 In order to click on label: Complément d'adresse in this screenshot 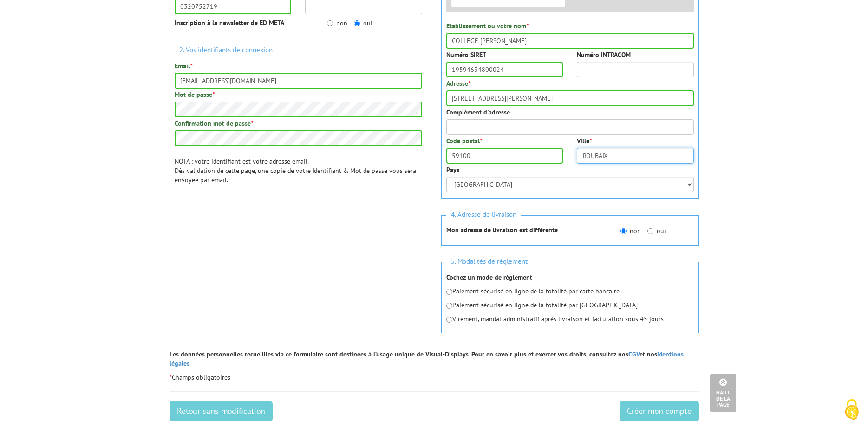, I will do `click(478, 112)`.